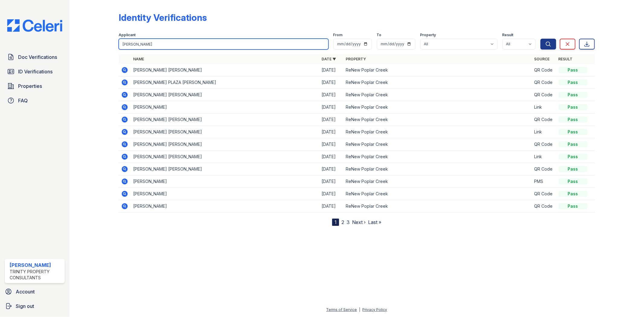 The image size is (644, 317). Describe the element at coordinates (356, 59) in the screenshot. I see `a: Property` at that location.